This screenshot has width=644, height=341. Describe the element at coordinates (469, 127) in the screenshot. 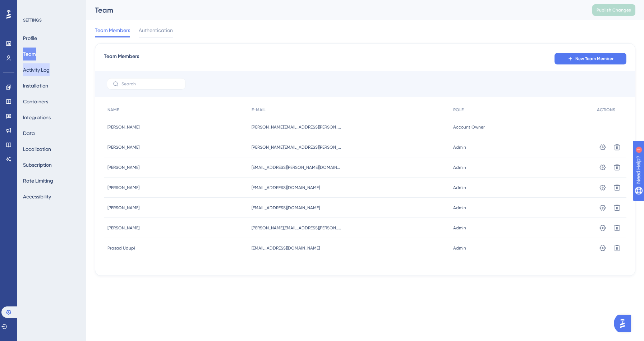

I see `span: Account Owner` at that location.